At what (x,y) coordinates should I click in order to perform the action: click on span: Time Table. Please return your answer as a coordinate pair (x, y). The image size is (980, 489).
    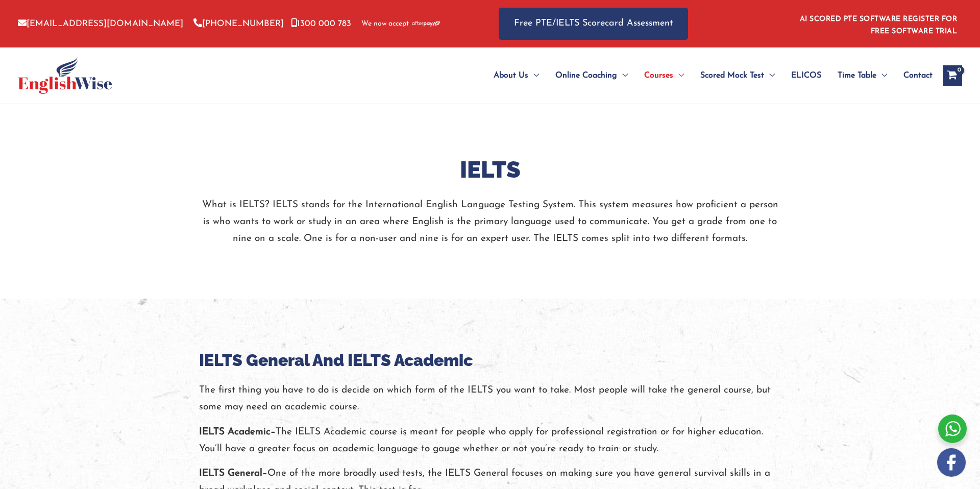
    Looking at the image, I should click on (857, 75).